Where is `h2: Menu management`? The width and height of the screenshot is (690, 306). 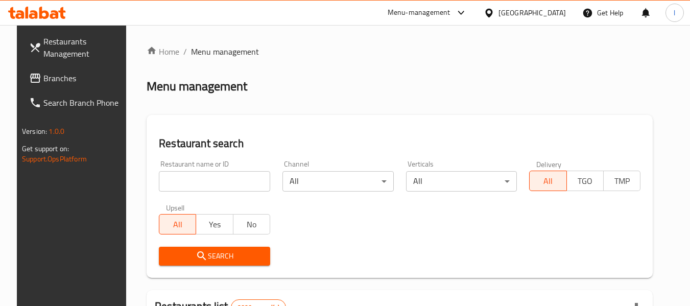 h2: Menu management is located at coordinates (197, 86).